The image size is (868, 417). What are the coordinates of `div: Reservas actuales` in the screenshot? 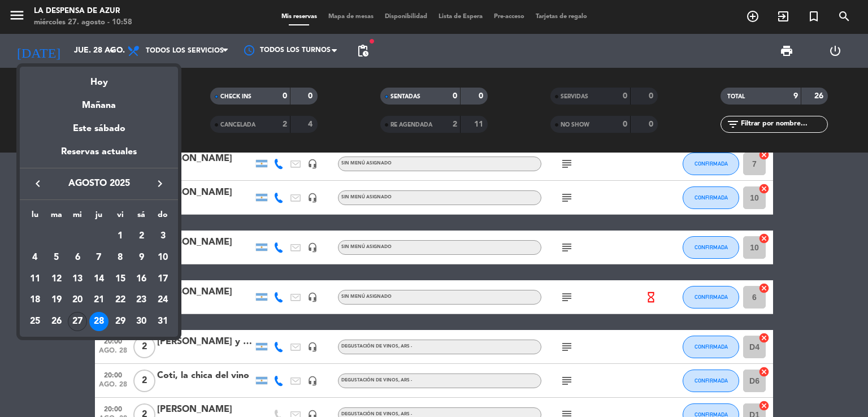 It's located at (99, 156).